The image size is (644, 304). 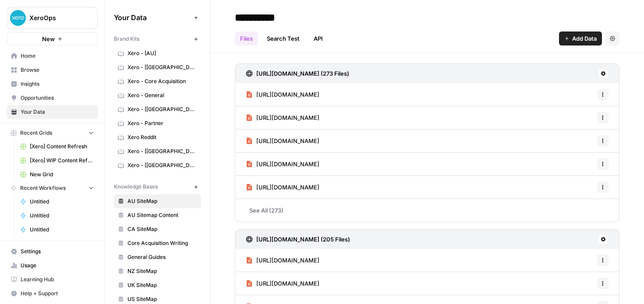 What do you see at coordinates (158, 201) in the screenshot?
I see `a: AU SiteMap` at bounding box center [158, 201].